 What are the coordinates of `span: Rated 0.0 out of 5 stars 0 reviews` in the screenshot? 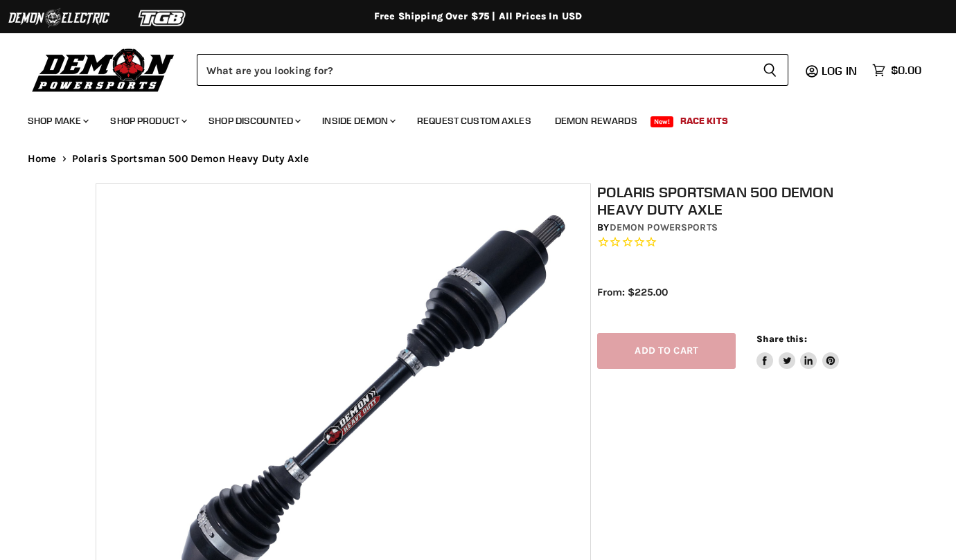 It's located at (733, 243).